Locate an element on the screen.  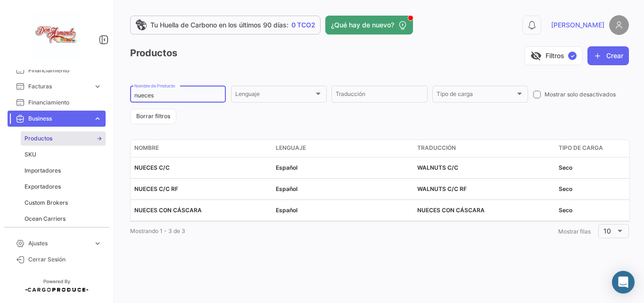
span: visibility_off is located at coordinates (536, 55).